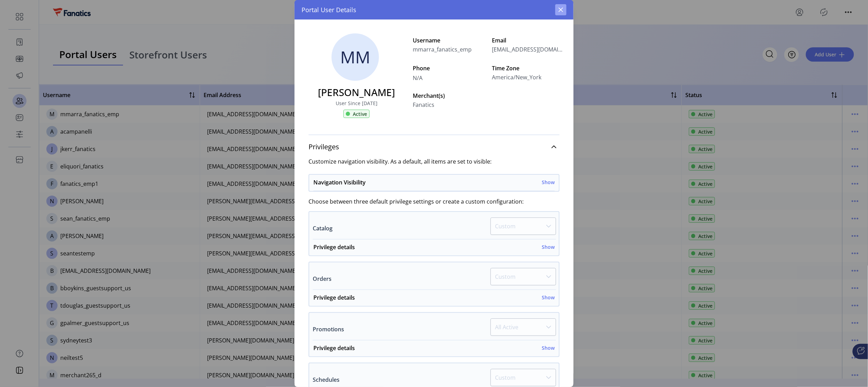  I want to click on span: Phone, so click(450, 68).